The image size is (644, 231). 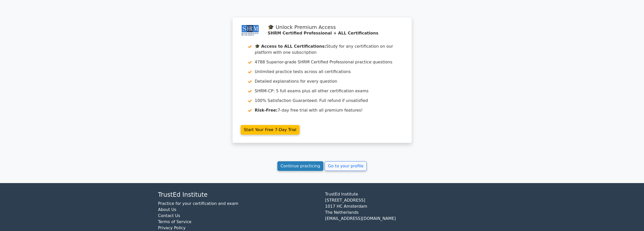 I want to click on a: Practice for your certification and exam, so click(x=198, y=203).